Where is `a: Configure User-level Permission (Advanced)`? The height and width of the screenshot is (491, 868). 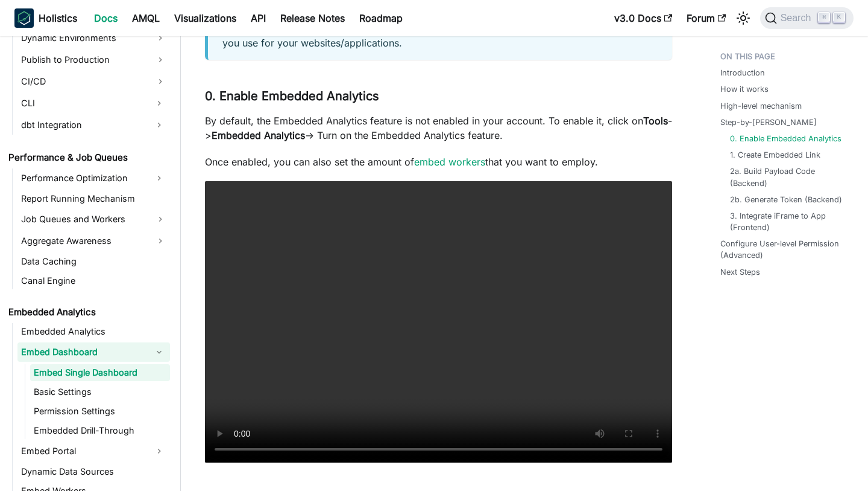 a: Configure User-level Permission (Advanced) is located at coordinates (785, 250).